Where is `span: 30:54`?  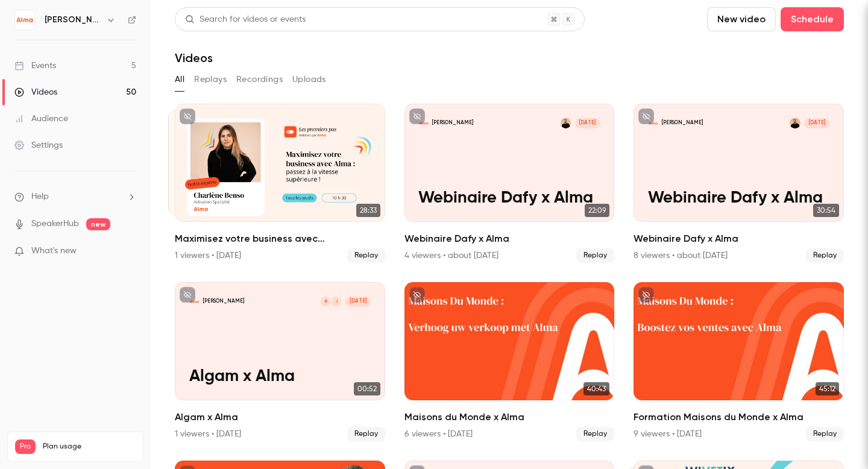 span: 30:54 is located at coordinates (826, 210).